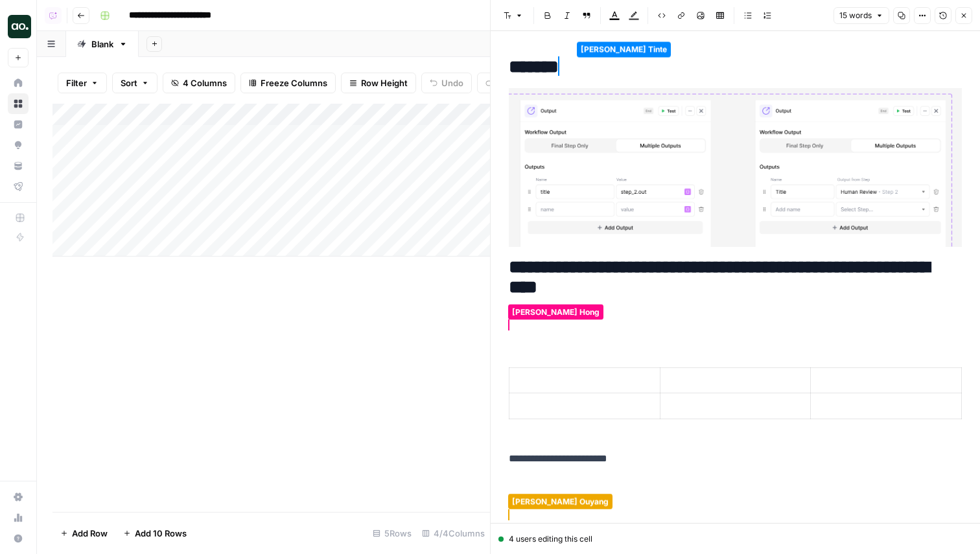  What do you see at coordinates (199, 83) in the screenshot?
I see `button: 4 Columns` at bounding box center [199, 83].